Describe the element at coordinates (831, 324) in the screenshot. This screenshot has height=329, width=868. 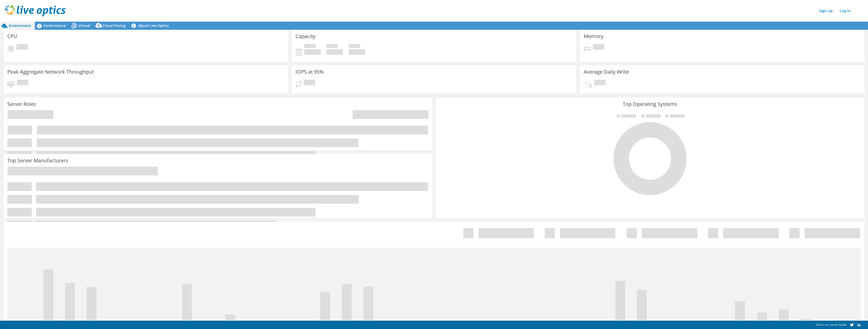
I see `span: Share on social media` at that location.